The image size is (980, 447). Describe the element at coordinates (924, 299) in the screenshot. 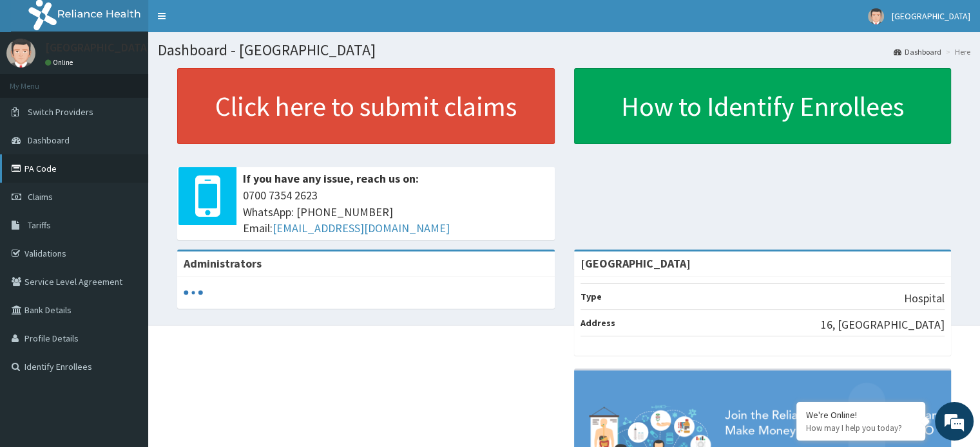

I see `p: Hospital` at that location.